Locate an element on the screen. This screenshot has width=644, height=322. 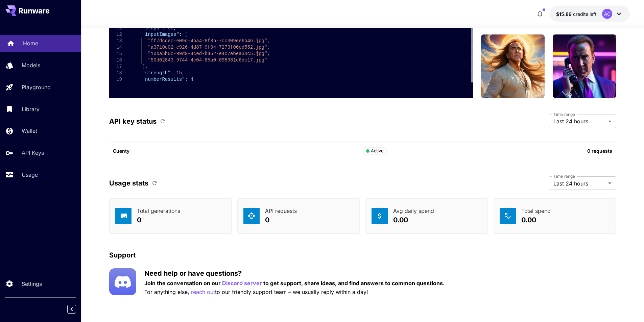
span: "inputImages" is located at coordinates (160, 34).